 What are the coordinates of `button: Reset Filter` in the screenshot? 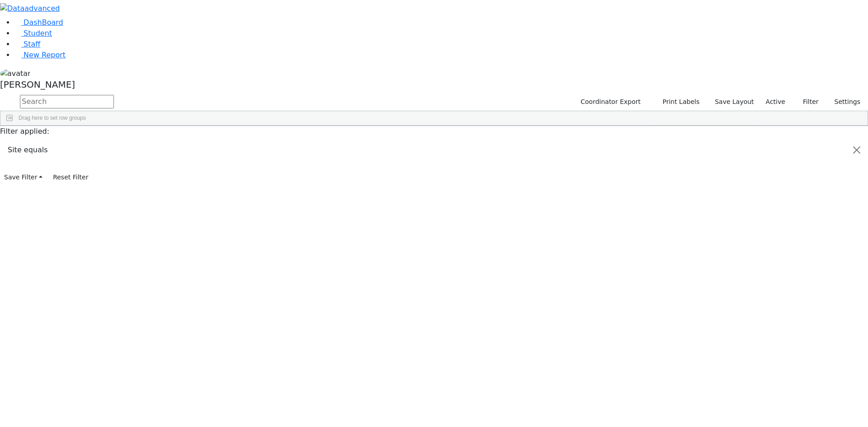 It's located at (70, 177).